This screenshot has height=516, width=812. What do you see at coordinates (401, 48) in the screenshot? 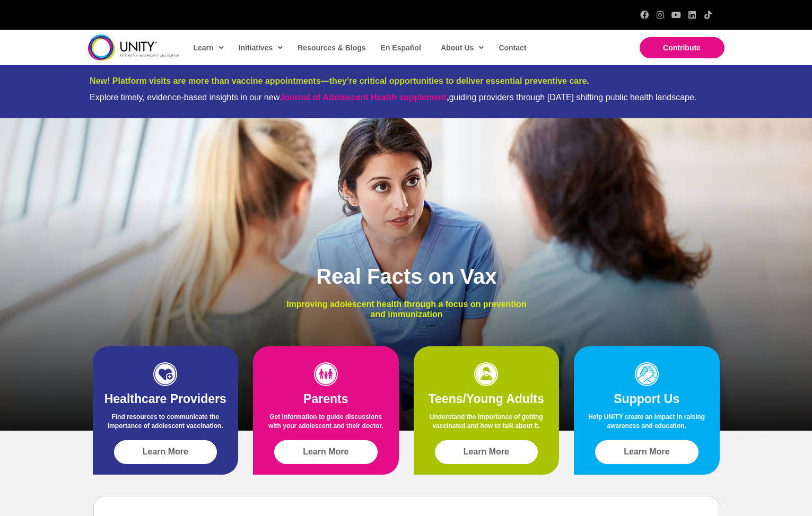
I see `a: En Español` at bounding box center [401, 48].